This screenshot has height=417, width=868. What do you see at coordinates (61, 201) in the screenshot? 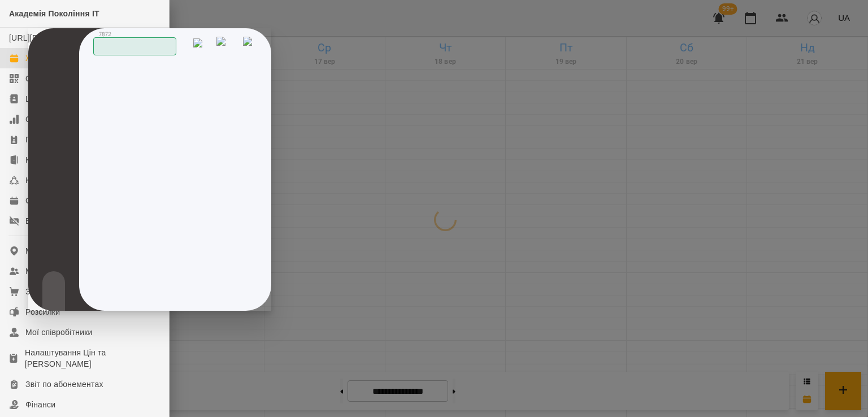
I see `div: Статичний розклад` at bounding box center [61, 201].